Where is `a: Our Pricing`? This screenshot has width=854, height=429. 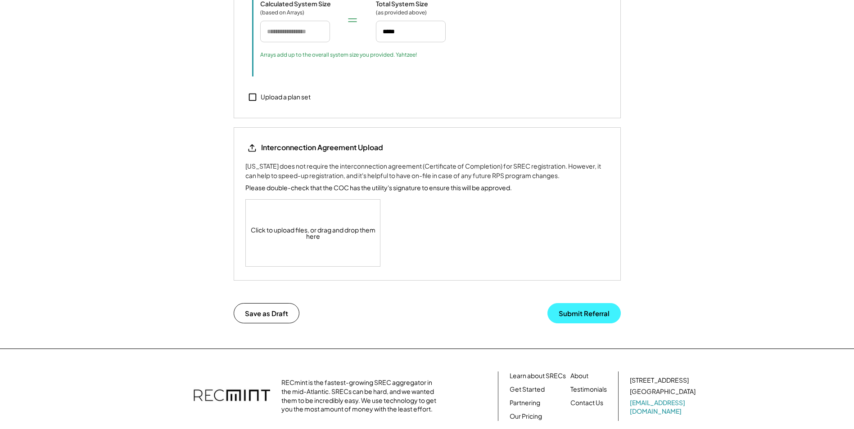
a: Our Pricing is located at coordinates (526, 417).